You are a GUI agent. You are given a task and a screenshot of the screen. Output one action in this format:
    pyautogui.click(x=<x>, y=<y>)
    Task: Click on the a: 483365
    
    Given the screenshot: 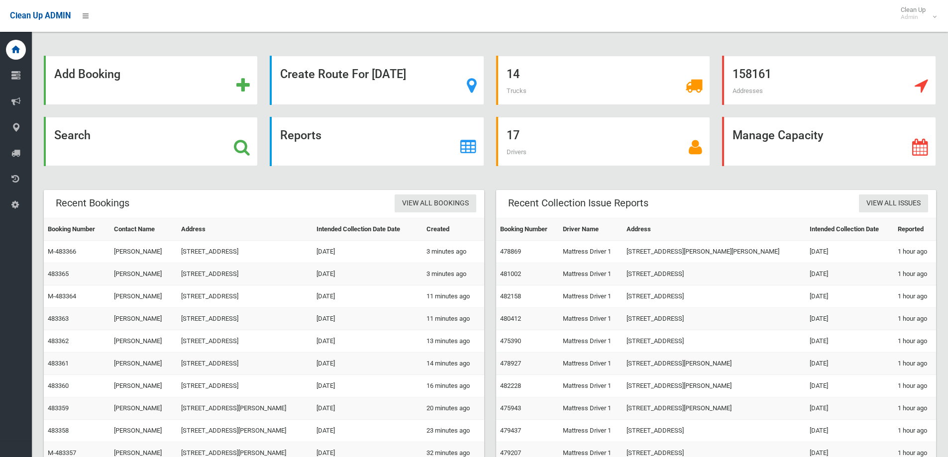 What is the action you would take?
    pyautogui.click(x=58, y=274)
    